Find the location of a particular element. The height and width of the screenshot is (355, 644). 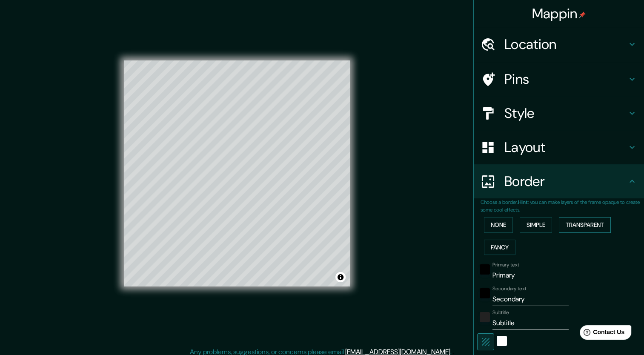

div: Layout is located at coordinates (559, 147).